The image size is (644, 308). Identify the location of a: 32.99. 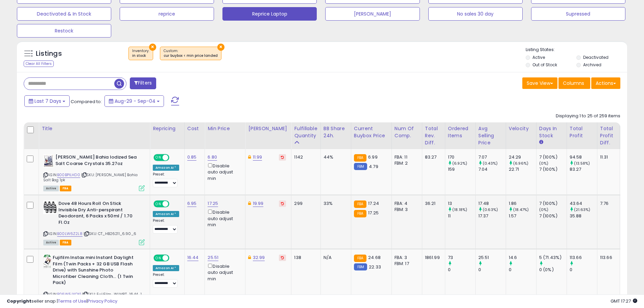
(259, 257).